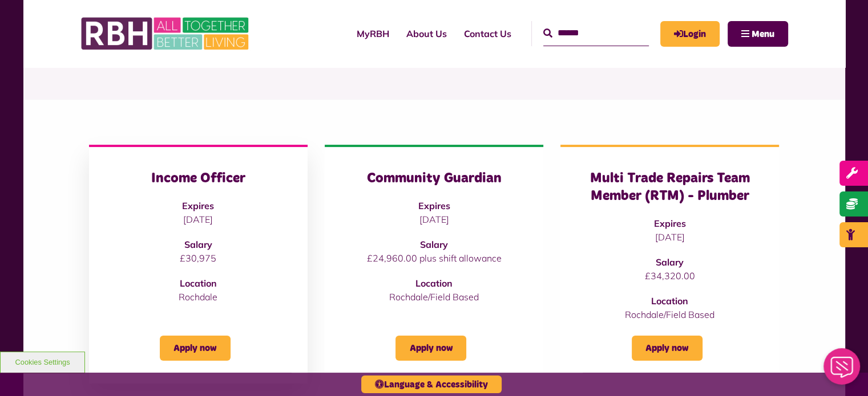 The height and width of the screenshot is (396, 868). I want to click on button: Language & Accessibility, so click(431, 384).